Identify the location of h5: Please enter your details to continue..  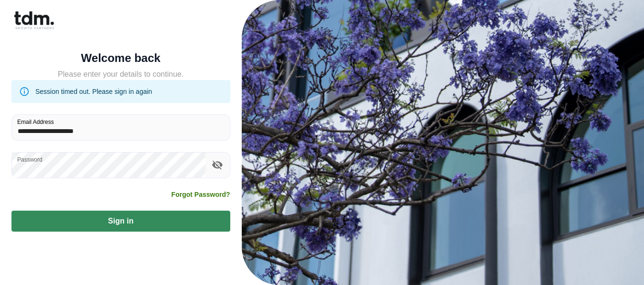
(121, 75).